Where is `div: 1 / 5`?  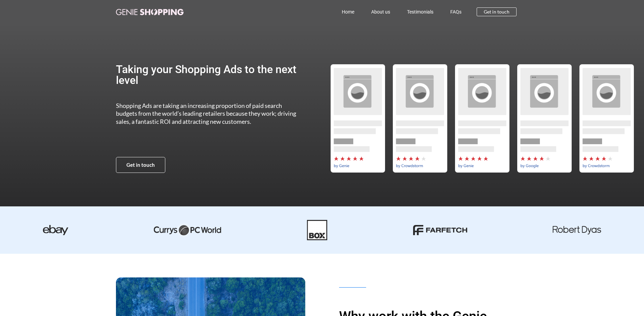
div: 1 / 5 is located at coordinates (358, 118).